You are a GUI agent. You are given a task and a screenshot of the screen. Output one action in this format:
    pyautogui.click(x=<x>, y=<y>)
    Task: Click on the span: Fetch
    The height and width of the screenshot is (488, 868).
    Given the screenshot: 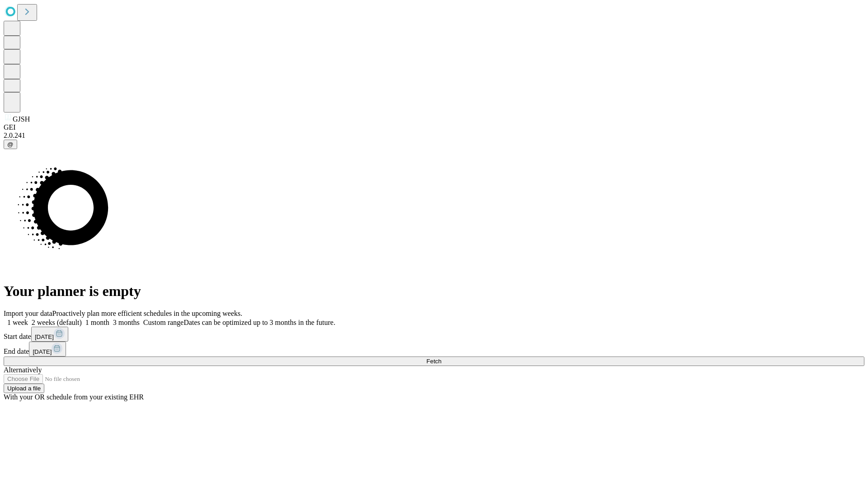 What is the action you would take?
    pyautogui.click(x=434, y=361)
    